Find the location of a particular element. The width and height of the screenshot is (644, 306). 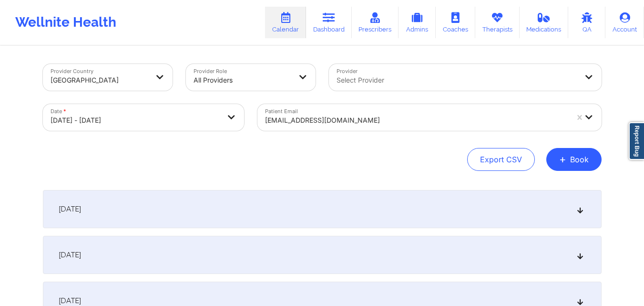

a: Prescribers is located at coordinates (375, 22).